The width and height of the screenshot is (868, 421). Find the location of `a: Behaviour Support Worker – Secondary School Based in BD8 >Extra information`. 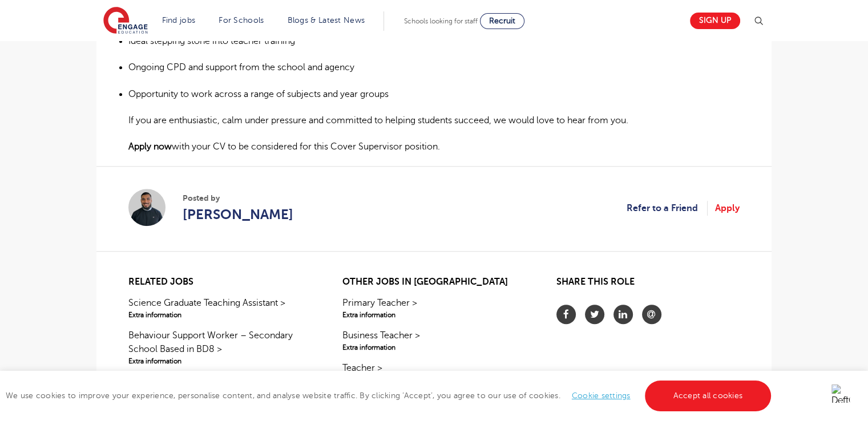

a: Behaviour Support Worker – Secondary School Based in BD8 >Extra information is located at coordinates (220, 348).